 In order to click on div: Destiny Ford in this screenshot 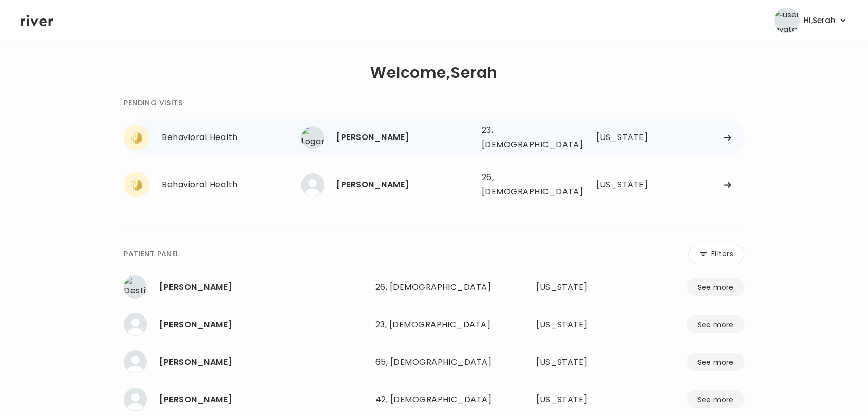, I will do `click(263, 287)`.